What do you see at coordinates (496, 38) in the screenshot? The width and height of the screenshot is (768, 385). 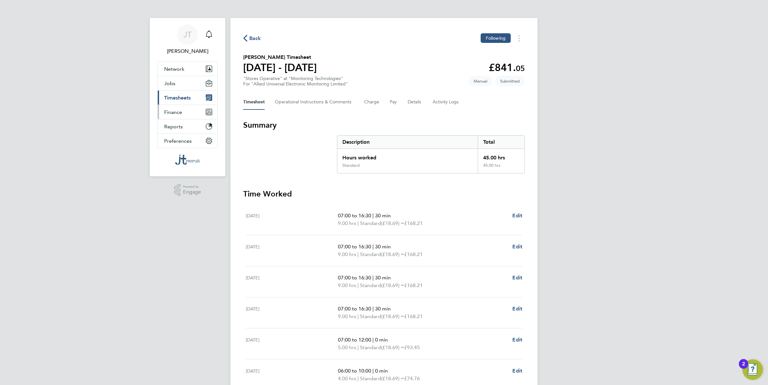 I see `button: Following` at bounding box center [496, 38].